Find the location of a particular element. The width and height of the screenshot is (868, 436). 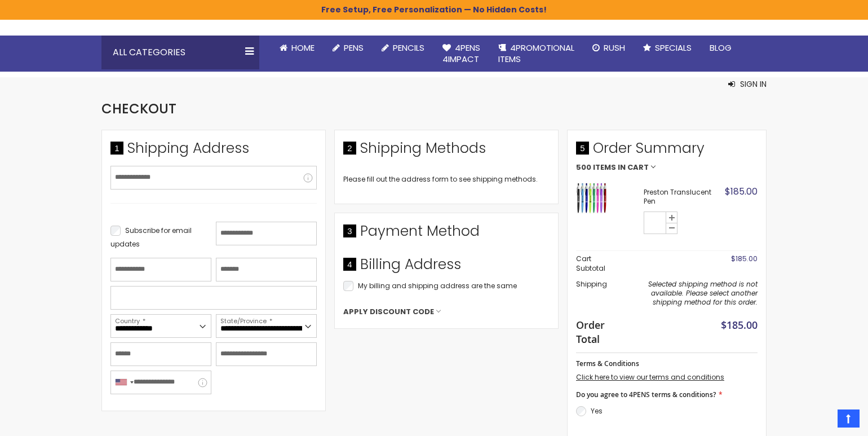

span: Pens is located at coordinates (354, 48).